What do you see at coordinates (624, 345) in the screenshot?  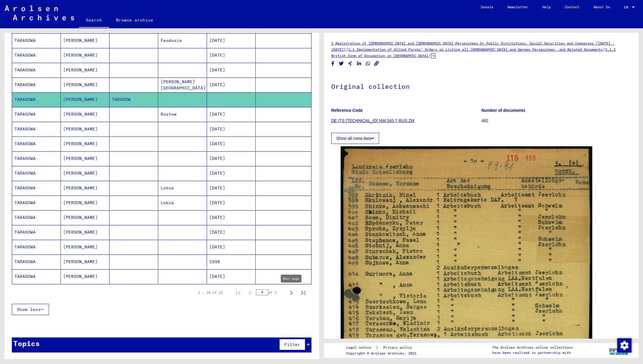 I see `img: Change consent` at bounding box center [624, 345].